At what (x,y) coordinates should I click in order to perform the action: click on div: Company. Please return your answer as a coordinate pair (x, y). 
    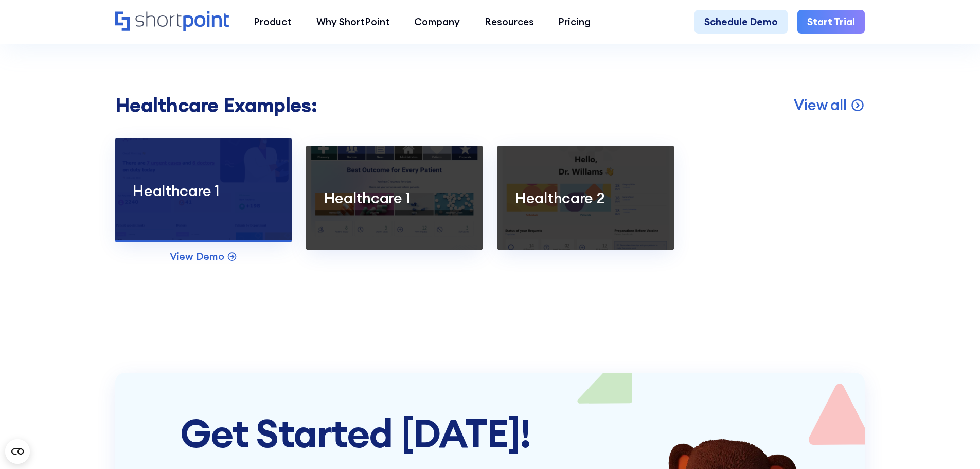
    Looking at the image, I should click on (437, 22).